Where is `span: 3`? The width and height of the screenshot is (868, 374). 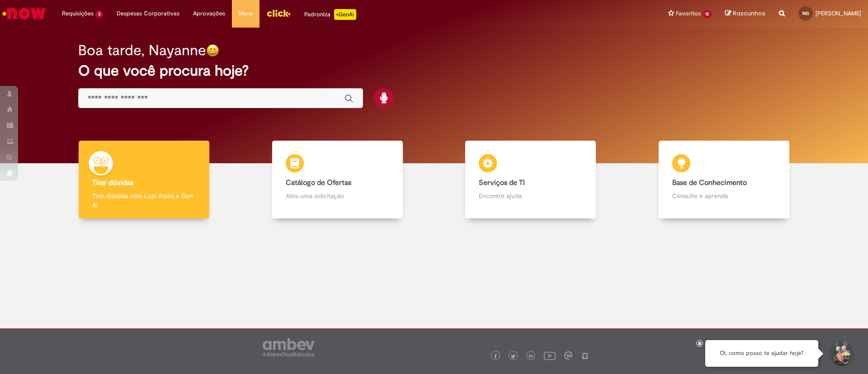 span: 3 is located at coordinates (99, 14).